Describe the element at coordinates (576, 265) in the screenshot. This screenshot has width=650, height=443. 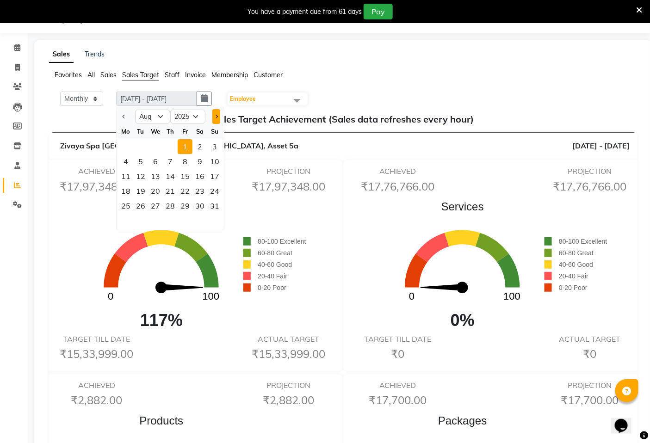
I see `span: 40-60 Good` at that location.